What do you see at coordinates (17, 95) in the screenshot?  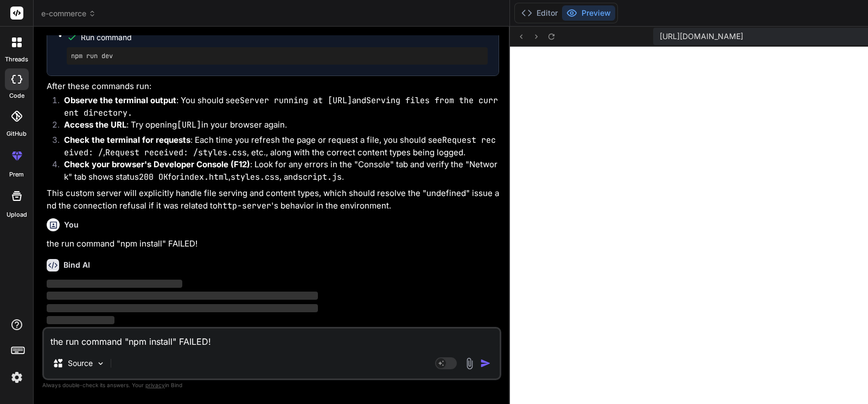 I see `label: code` at bounding box center [17, 95].